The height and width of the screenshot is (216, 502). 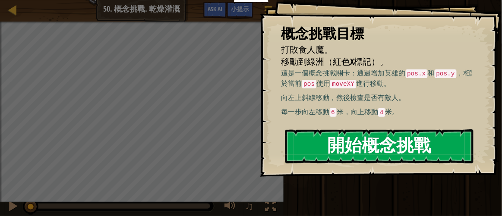 What do you see at coordinates (417, 74) in the screenshot?
I see `code: pos.x` at bounding box center [417, 74].